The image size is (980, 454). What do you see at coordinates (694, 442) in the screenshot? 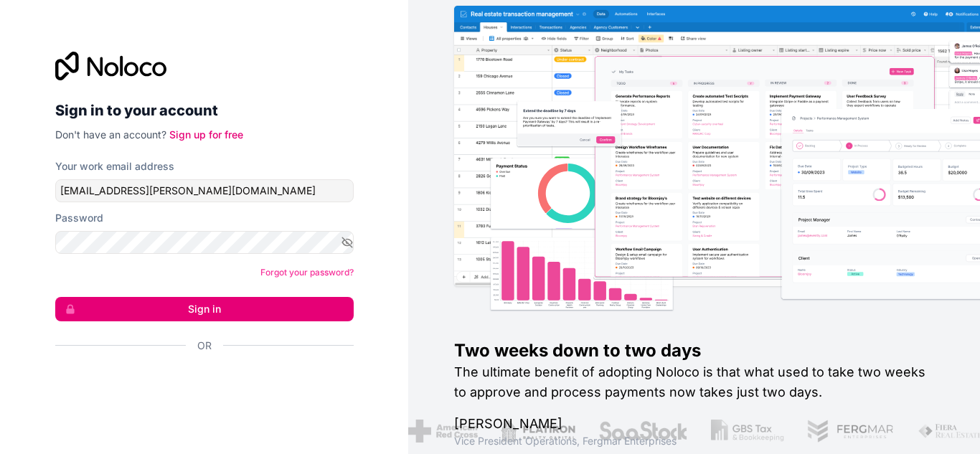
I see `h1: Vice President Operations , Fergmar Enterprises` at bounding box center [694, 442].